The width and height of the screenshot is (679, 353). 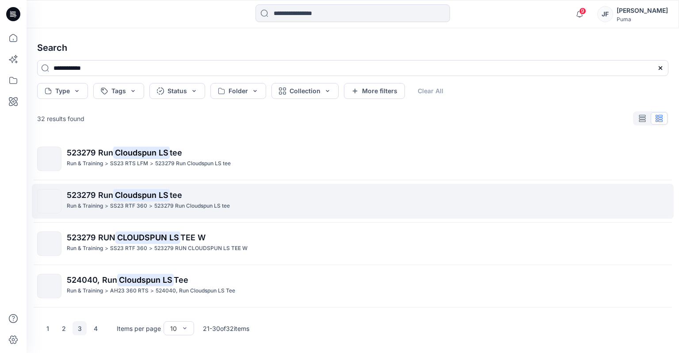 What do you see at coordinates (181, 280) in the screenshot?
I see `span: Tee` at bounding box center [181, 280].